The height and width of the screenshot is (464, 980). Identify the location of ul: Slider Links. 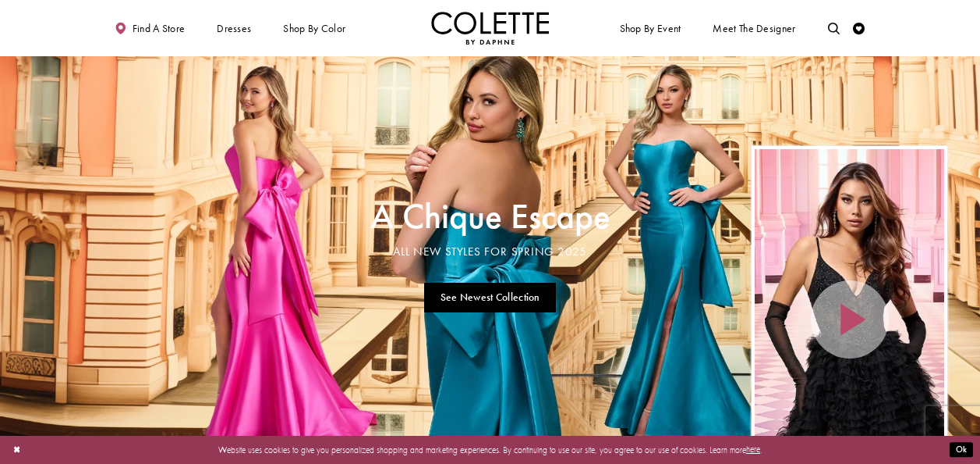
(490, 298).